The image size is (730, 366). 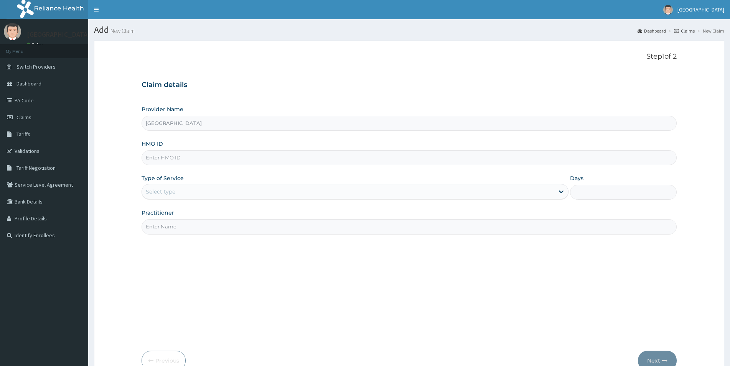 I want to click on label: Days, so click(x=576, y=178).